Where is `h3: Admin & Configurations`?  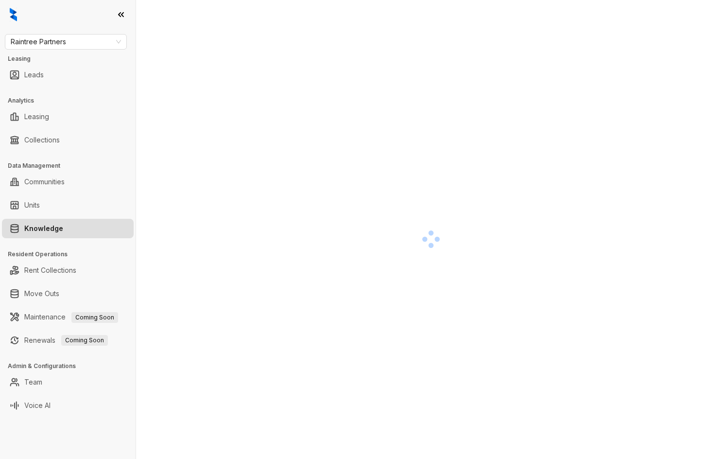 h3: Admin & Configurations is located at coordinates (71, 366).